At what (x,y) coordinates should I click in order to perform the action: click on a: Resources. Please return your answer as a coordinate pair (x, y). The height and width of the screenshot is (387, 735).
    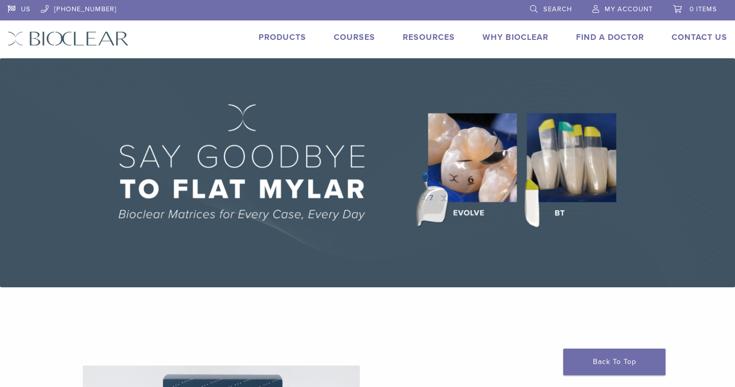
    Looking at the image, I should click on (429, 37).